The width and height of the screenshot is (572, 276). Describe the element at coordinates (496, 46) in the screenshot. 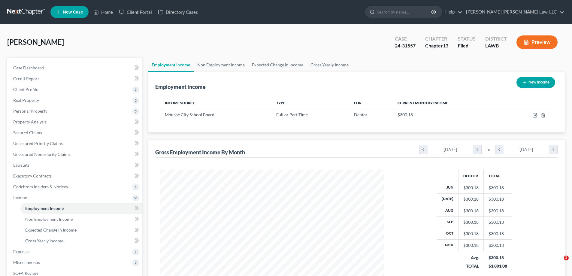

I see `div: LAWB` at that location.